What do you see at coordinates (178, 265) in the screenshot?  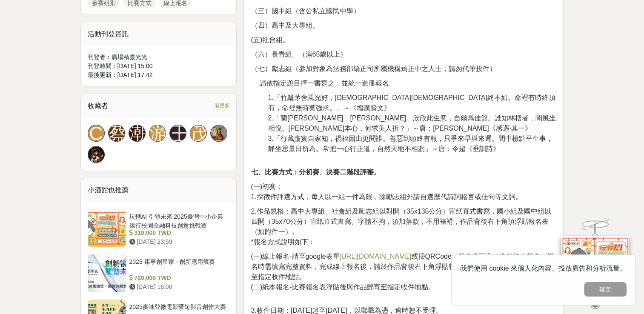 I see `div: 2025 康寧創星家 - 創新應用競賽` at bounding box center [178, 265].